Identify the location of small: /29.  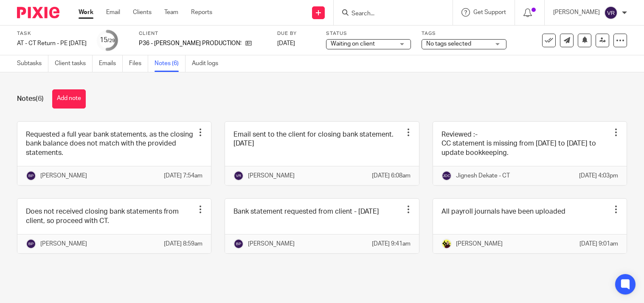
(111, 41).